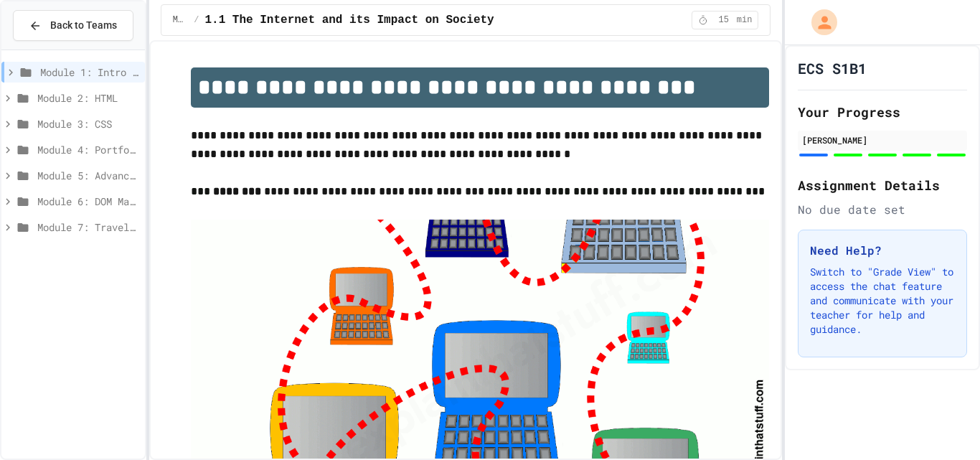  Describe the element at coordinates (348, 20) in the screenshot. I see `span: 1.1 The Internet and its Impact on Society` at that location.